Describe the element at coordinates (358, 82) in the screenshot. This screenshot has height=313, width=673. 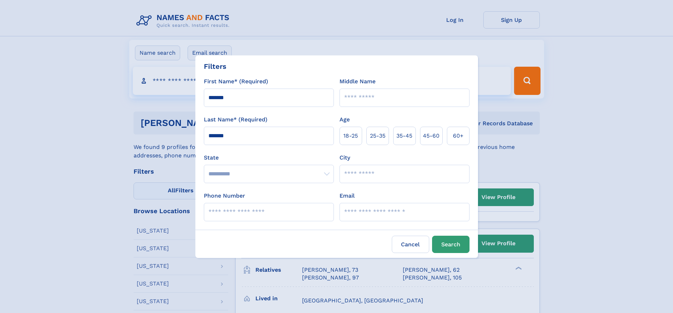
I see `label: Middle Name` at that location.